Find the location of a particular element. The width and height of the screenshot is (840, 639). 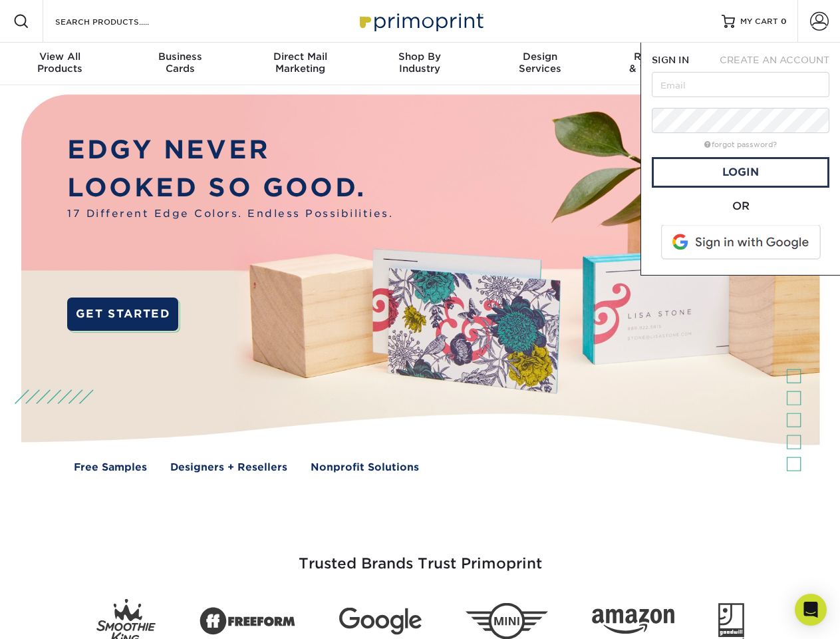

img: Amazon is located at coordinates (633, 622).